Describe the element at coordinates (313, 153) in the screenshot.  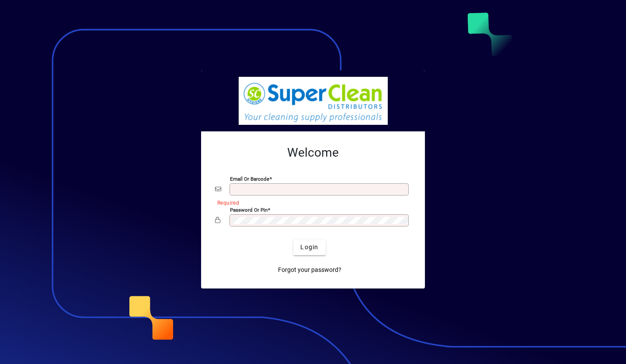
I see `h2: Welcome` at that location.